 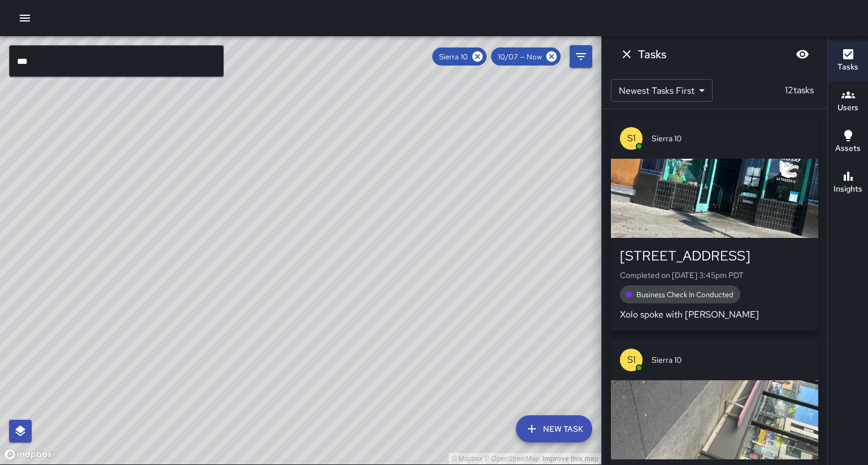 What do you see at coordinates (848, 108) in the screenshot?
I see `h6: Users` at bounding box center [848, 108].